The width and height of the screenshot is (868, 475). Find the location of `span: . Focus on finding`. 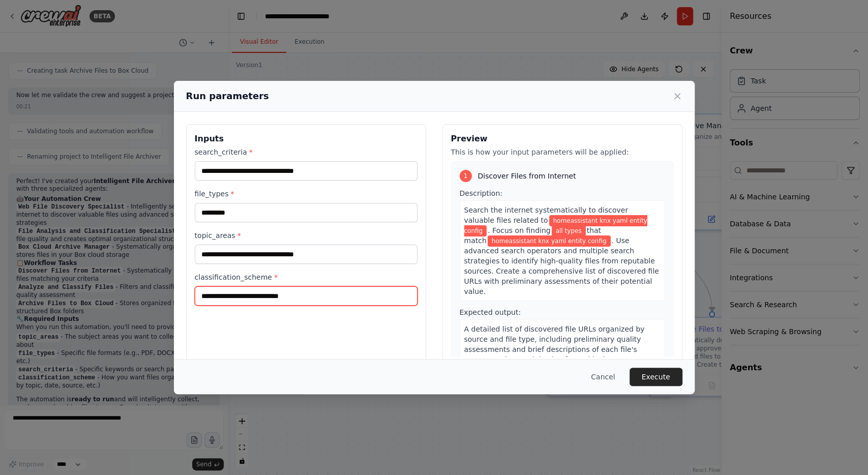

span: . Focus on finding is located at coordinates (519, 231).